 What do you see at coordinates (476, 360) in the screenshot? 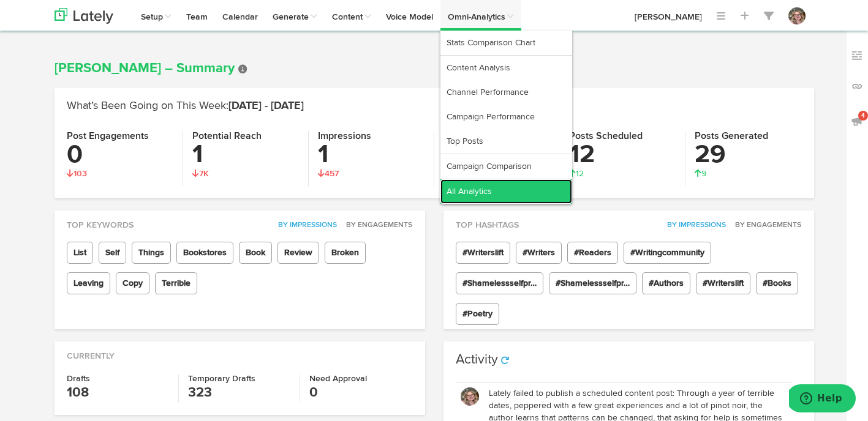
I see `h3: Activity` at bounding box center [476, 360].